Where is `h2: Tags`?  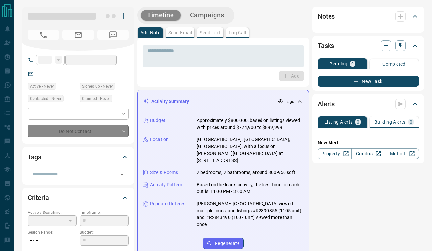
h2: Tags is located at coordinates (34, 157).